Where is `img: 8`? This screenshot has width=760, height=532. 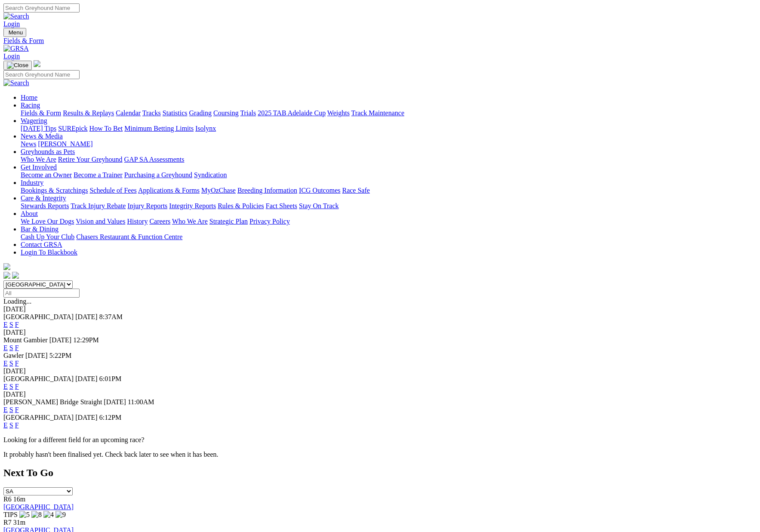
img: 8 is located at coordinates (36, 515).